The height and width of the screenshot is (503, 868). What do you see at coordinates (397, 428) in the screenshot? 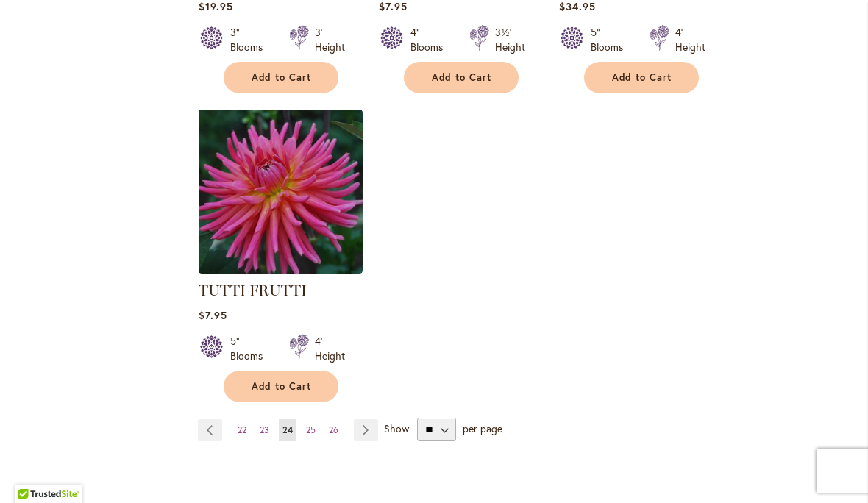
I see `span: Show` at bounding box center [397, 428].